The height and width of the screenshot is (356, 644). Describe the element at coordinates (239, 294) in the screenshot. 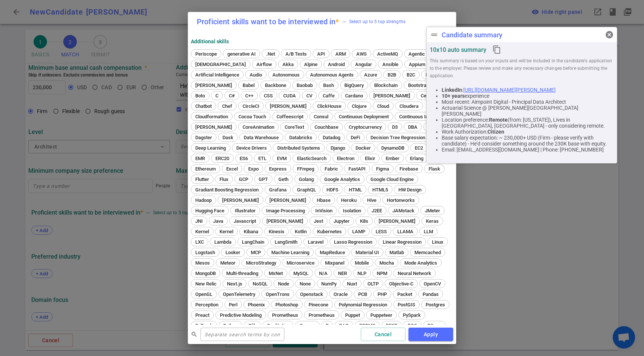

I see `span: OpenTelemetry` at that location.